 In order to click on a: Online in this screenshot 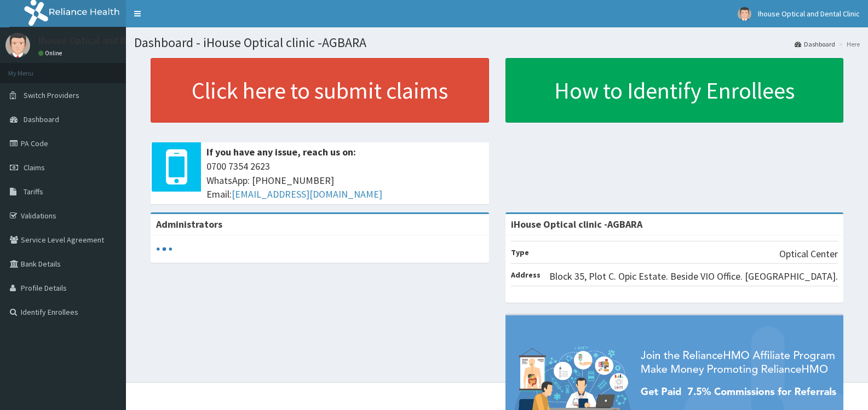, I will do `click(51, 53)`.